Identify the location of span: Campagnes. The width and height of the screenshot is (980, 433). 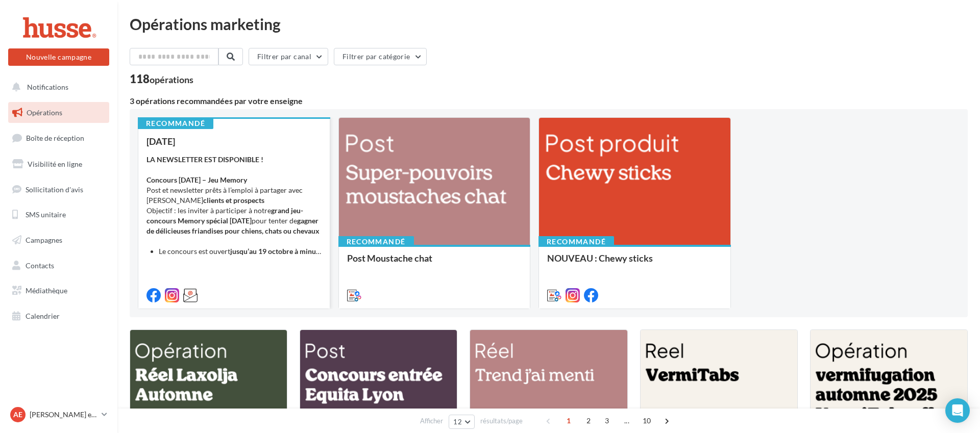
(44, 240).